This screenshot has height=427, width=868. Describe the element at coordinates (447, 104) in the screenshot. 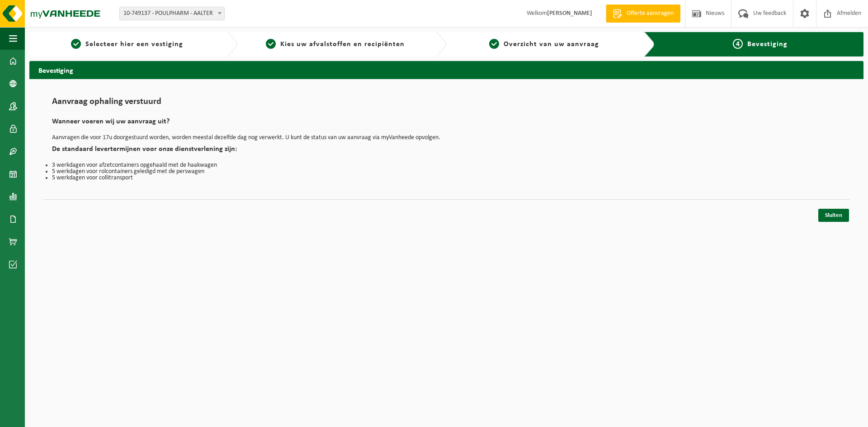

I see `h1: Aanvraag ophaling verstuurd` at that location.